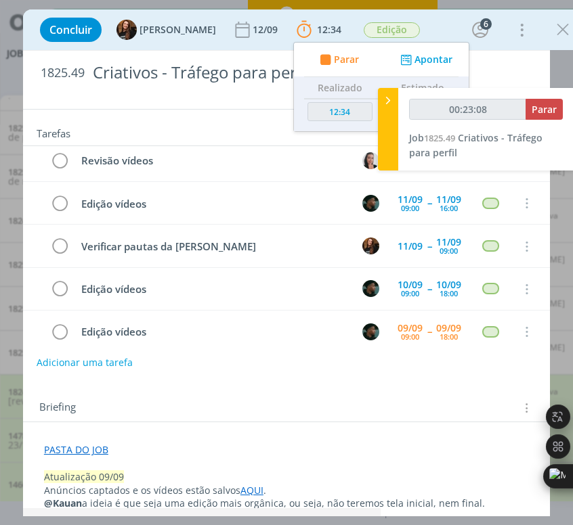  I want to click on div: Revisão vídeos, so click(213, 160).